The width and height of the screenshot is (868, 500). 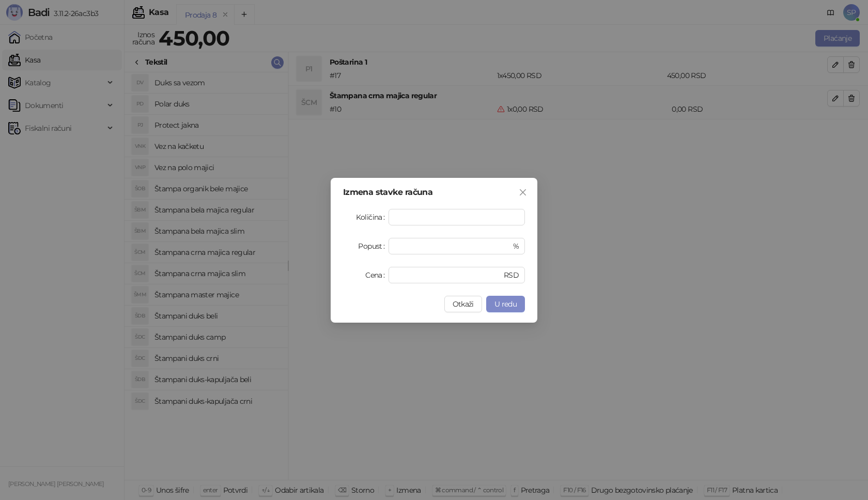 What do you see at coordinates (505, 304) in the screenshot?
I see `span: U redu` at bounding box center [505, 304].